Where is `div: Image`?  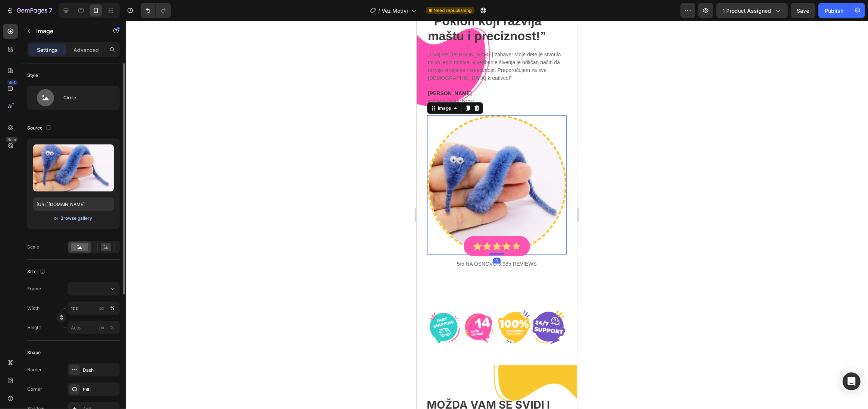
div: Image is located at coordinates (28, 87).